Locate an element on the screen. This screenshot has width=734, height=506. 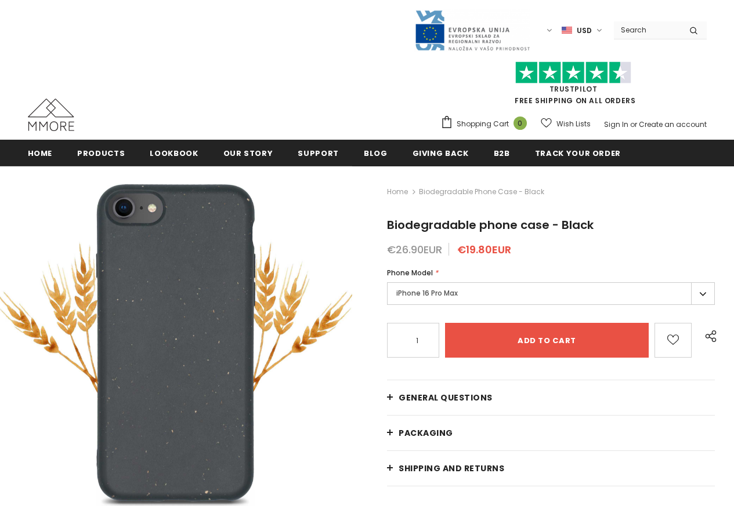
span: Blog is located at coordinates (375, 153).